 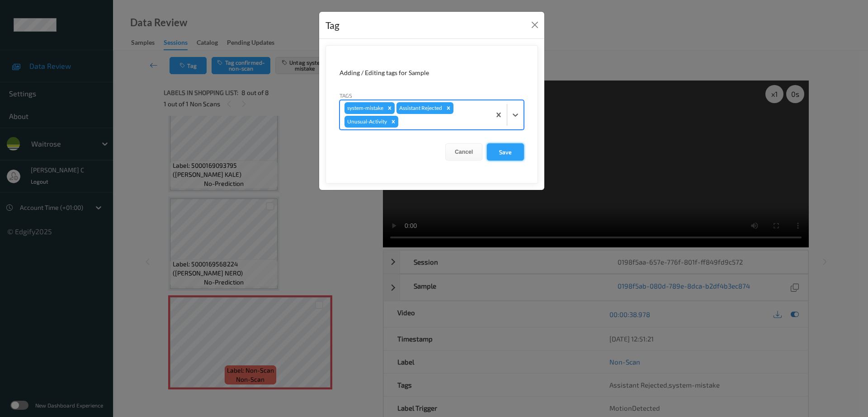 I want to click on div: system-mistake, so click(x=364, y=108).